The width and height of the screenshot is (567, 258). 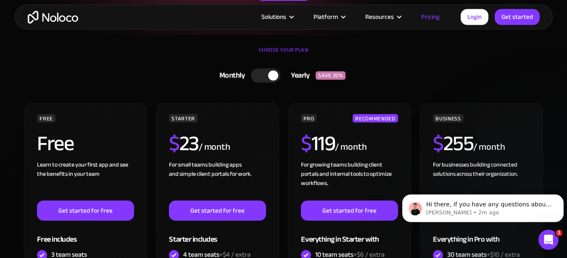 What do you see at coordinates (349, 234) in the screenshot?
I see `div: Everything in Starter with` at bounding box center [349, 234].